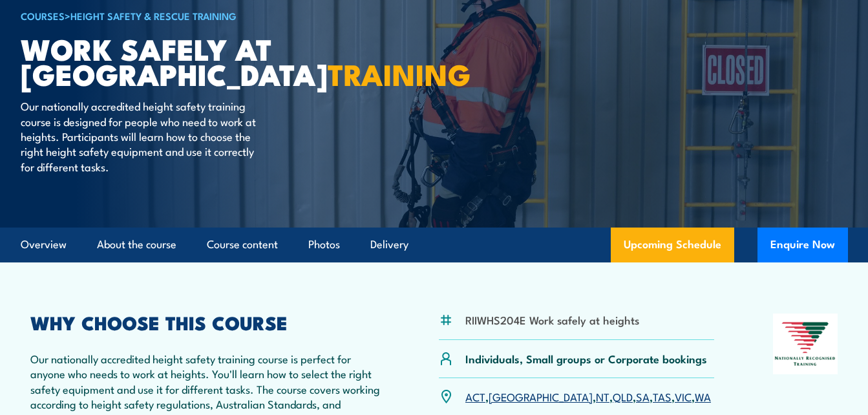  I want to click on a: Upcoming Schedule, so click(672, 245).